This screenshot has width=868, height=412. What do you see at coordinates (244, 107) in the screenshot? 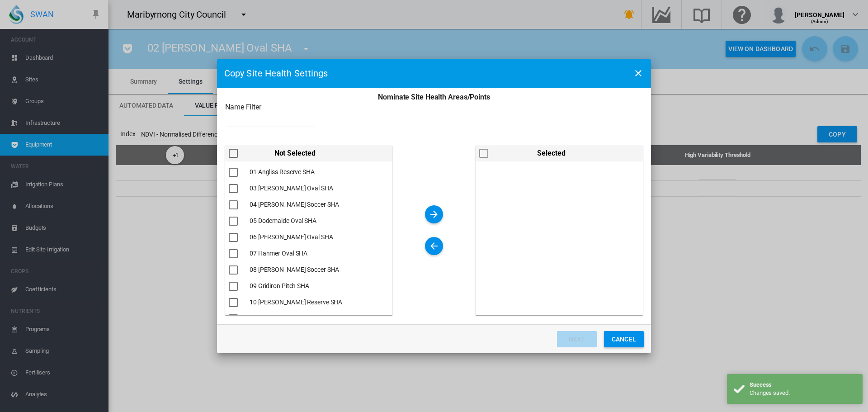
I see `span: Name Filter` at bounding box center [244, 107].